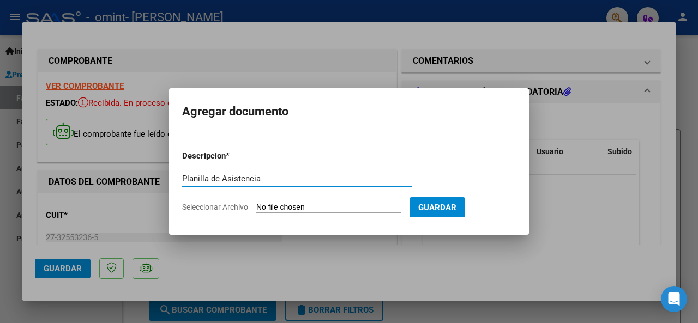  What do you see at coordinates (437, 208) in the screenshot?
I see `span: Guardar` at bounding box center [437, 208].